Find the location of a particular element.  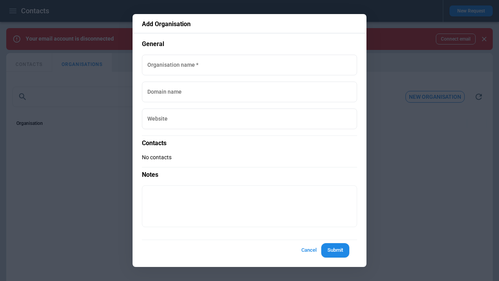

button: Submit is located at coordinates (336, 250).